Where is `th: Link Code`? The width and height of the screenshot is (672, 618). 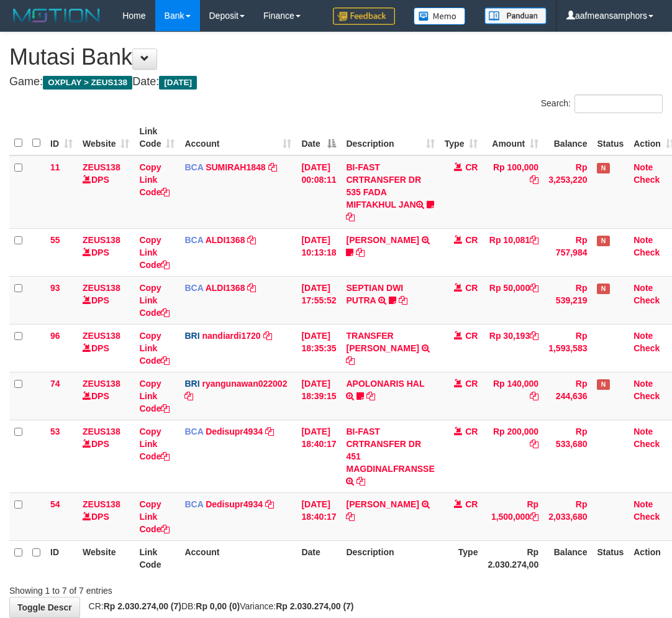
th: Link Code is located at coordinates (157, 557).